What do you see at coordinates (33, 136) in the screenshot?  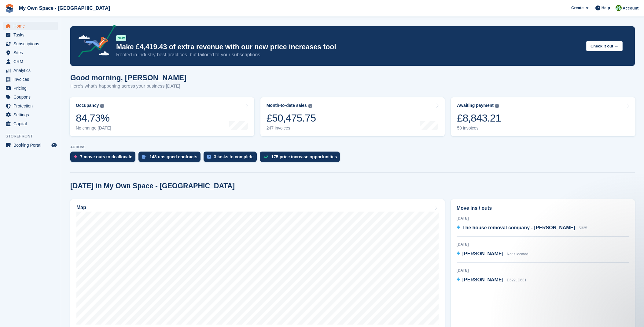 I see `span: Storefront` at bounding box center [33, 136].